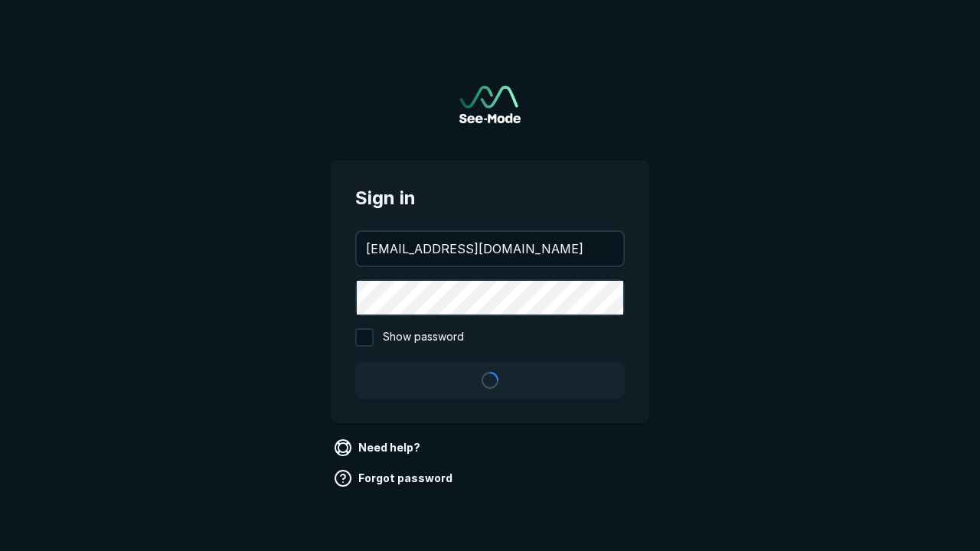  I want to click on a: Need help?, so click(378, 448).